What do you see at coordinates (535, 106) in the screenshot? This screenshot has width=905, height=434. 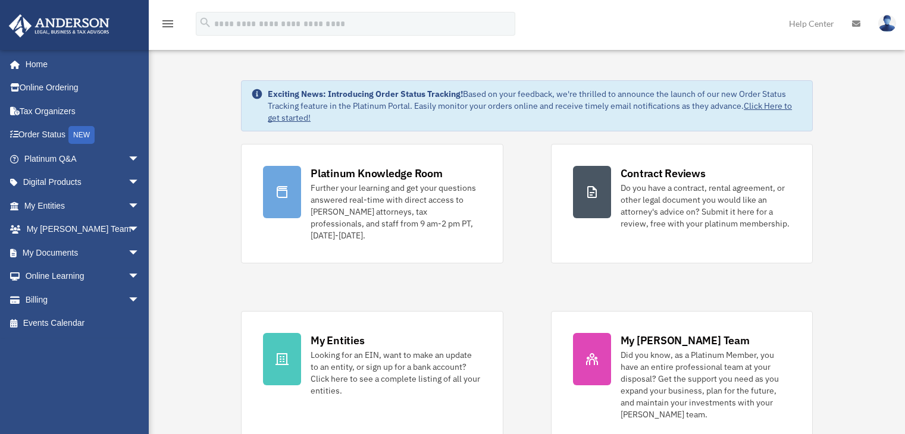 I see `div: Based on your feedback, we're thrilled to announce the launch of our new Order Status Tracking fe...` at bounding box center [535, 106].